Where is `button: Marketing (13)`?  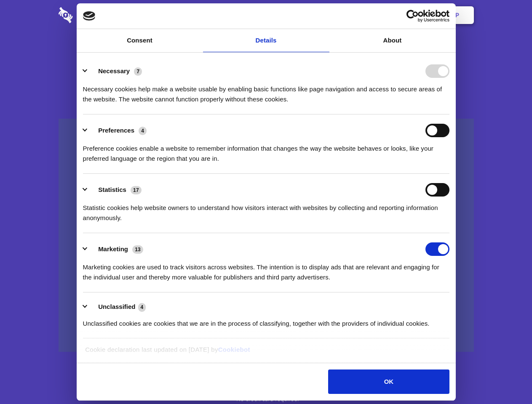 button: Marketing (13) is located at coordinates (116, 249).